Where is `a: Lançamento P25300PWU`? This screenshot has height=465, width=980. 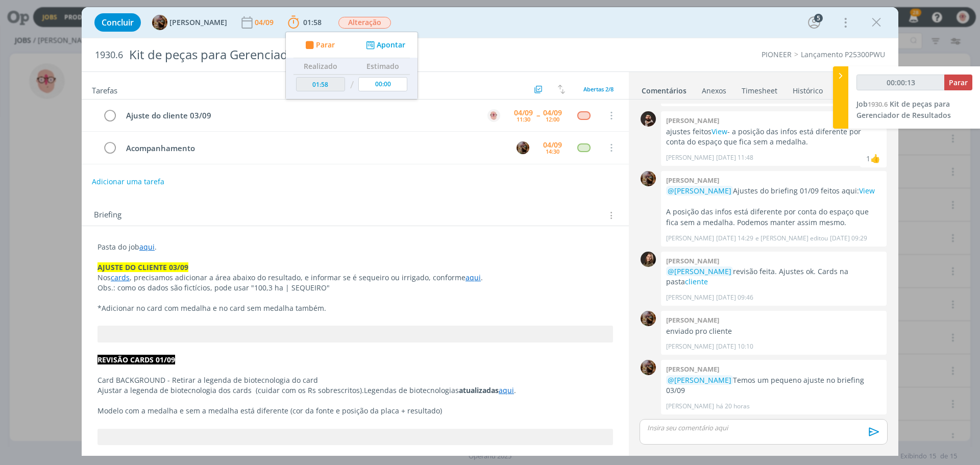 a: Lançamento P25300PWU is located at coordinates (842, 54).